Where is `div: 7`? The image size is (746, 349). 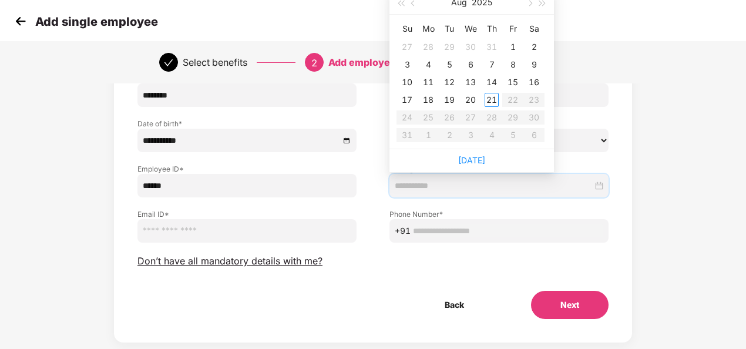 div: 7 is located at coordinates (491, 65).